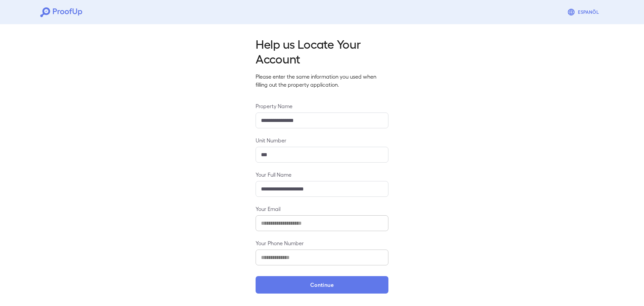  I want to click on button: Espanõl, so click(585, 12).